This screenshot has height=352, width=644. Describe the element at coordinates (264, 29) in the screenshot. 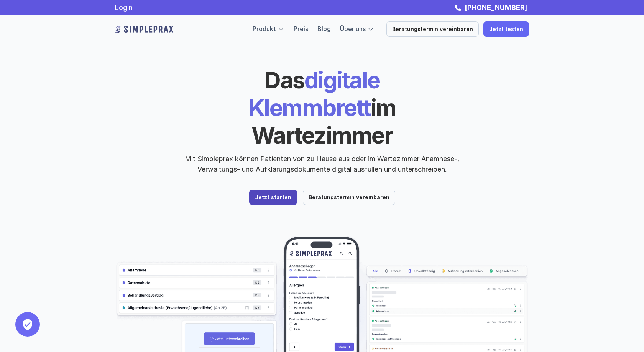

I see `a: Produkt` at that location.